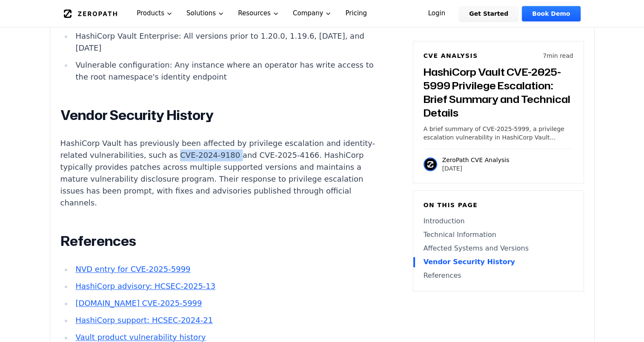 This screenshot has width=644, height=342. What do you see at coordinates (499, 205) in the screenshot?
I see `h6: On this page` at bounding box center [499, 205].